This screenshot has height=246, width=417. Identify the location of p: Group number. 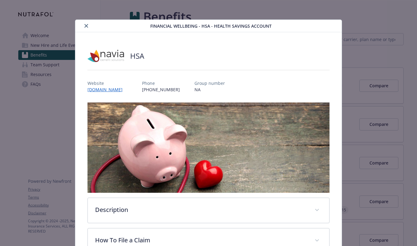
(210, 83).